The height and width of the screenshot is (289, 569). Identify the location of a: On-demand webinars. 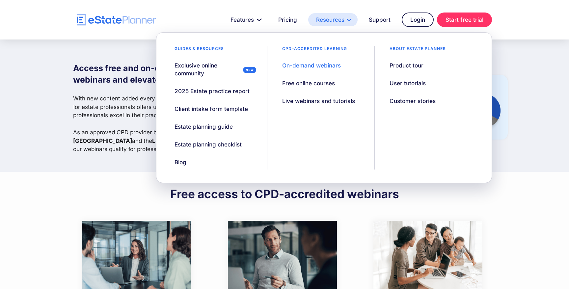
(311, 65).